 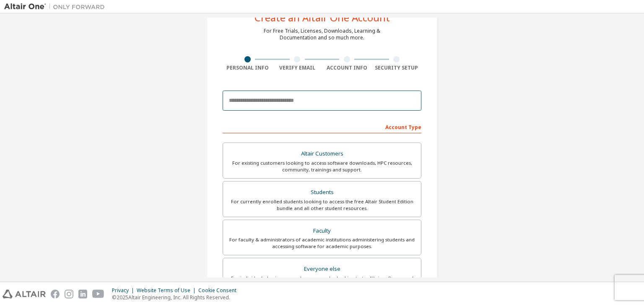 I want to click on div: For Free Trials, Licenses, Downloads, Learning & Documentation and so much more., so click(x=322, y=35).